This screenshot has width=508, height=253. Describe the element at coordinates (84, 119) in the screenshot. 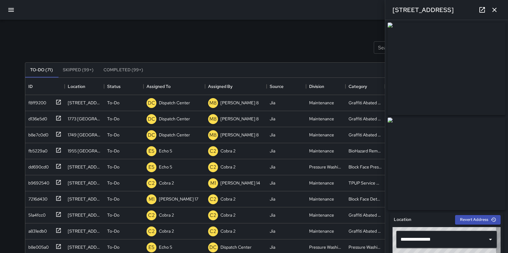

I see `div: 1773 Broadway` at that location.